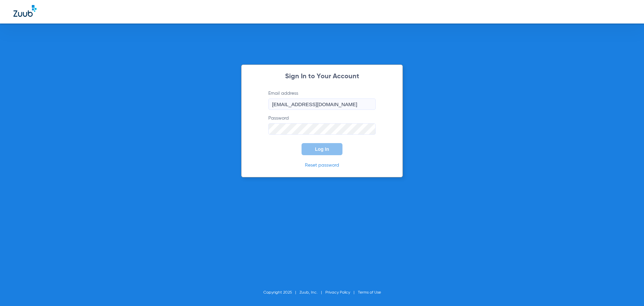  Describe the element at coordinates (322, 76) in the screenshot. I see `h2: Sign In to Your Account` at that location.